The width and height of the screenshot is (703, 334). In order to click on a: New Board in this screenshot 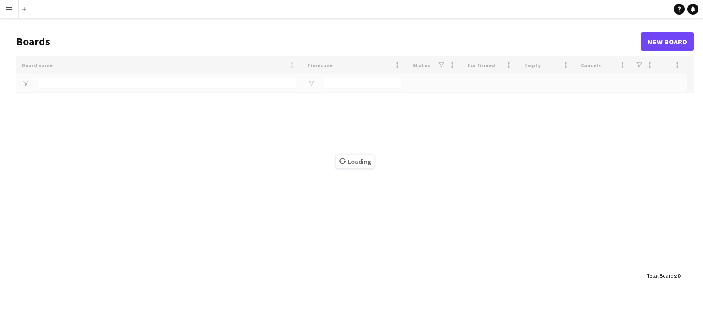, I will do `click(667, 42)`.